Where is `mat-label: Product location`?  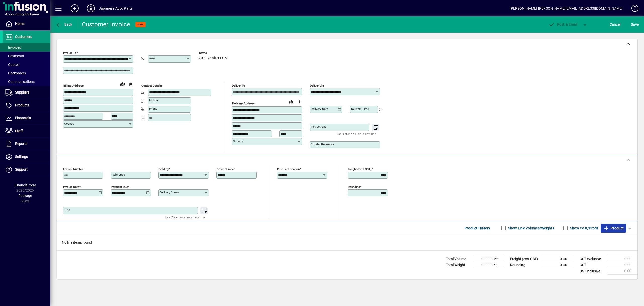 mat-label: Product location is located at coordinates (288, 169).